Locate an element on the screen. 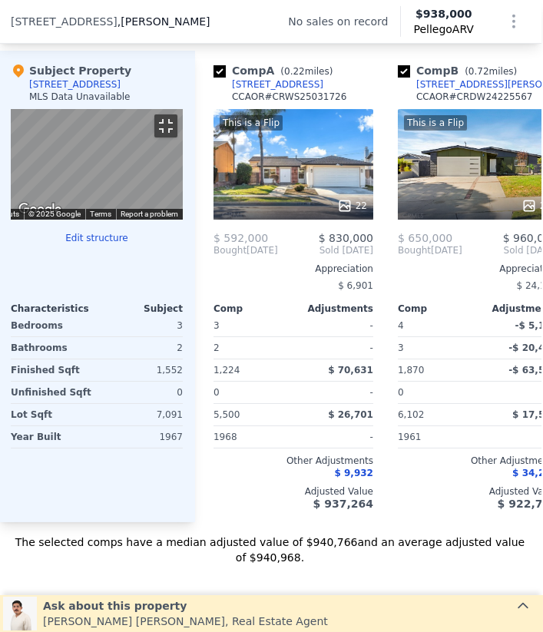  div: 1967 is located at coordinates (141, 437).